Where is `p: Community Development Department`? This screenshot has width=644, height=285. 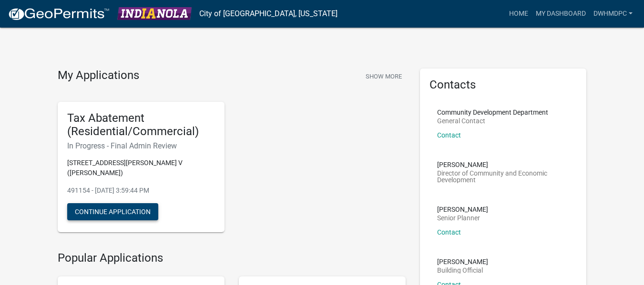 p: Community Development Department is located at coordinates (492, 112).